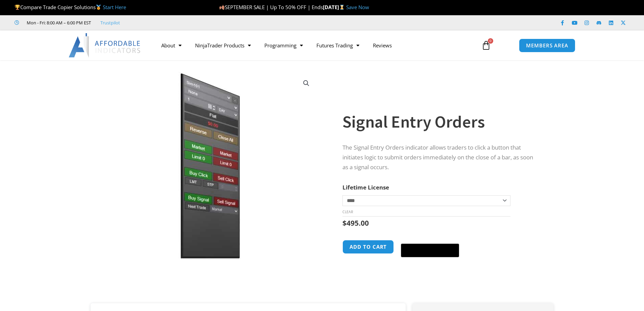 Image resolution: width=644 pixels, height=311 pixels. I want to click on a: Trustpilot, so click(110, 22).